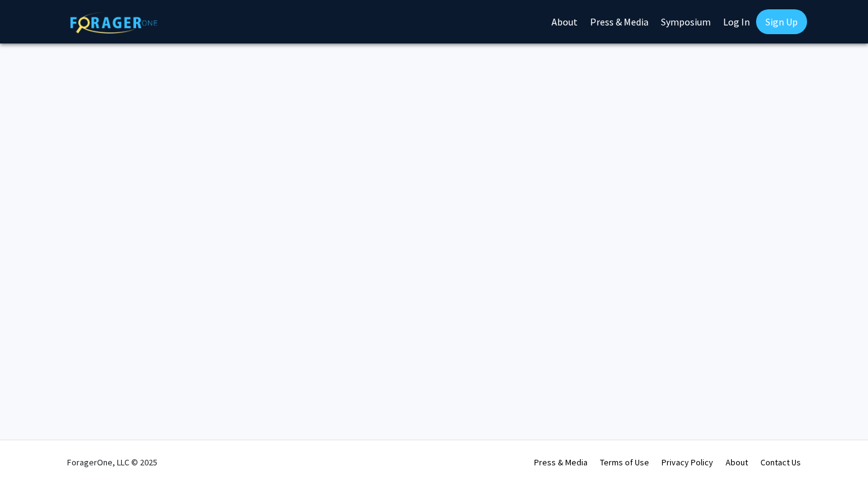  Describe the element at coordinates (561, 462) in the screenshot. I see `a: Press & Media` at that location.